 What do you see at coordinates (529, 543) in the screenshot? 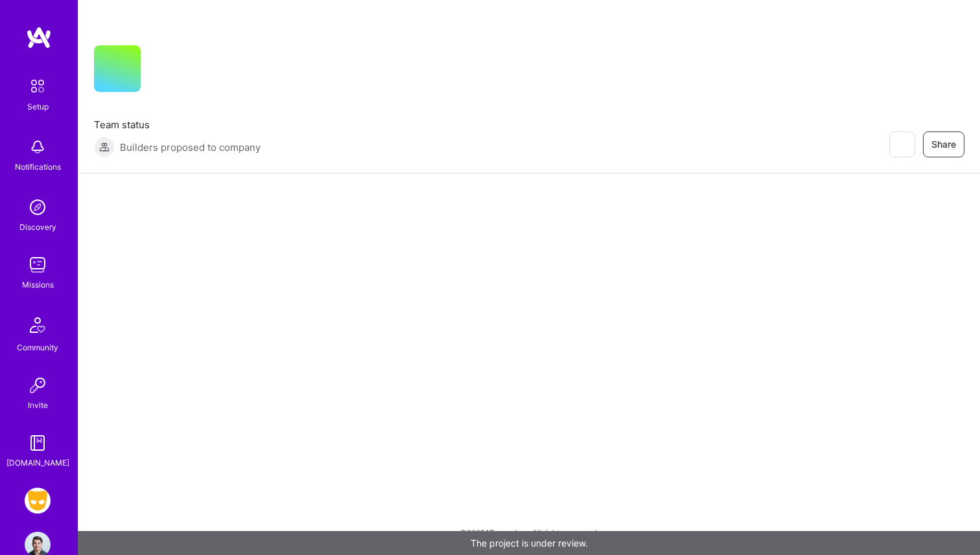
I see `div: The project is under review.` at bounding box center [529, 543].